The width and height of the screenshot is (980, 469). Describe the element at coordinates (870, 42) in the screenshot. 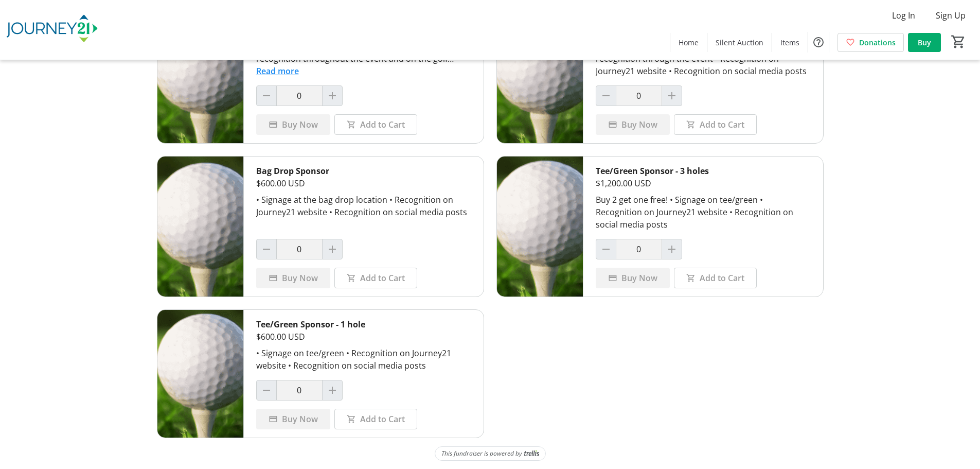

I see `a: Donations` at that location.